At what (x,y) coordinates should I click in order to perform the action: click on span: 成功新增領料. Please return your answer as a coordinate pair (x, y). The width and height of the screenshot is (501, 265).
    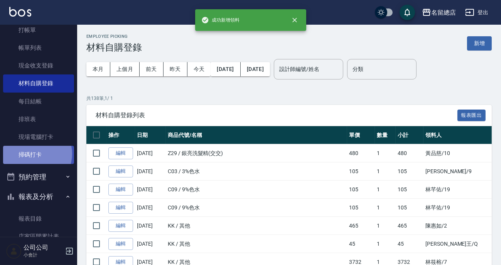
    Looking at the image, I should click on (220, 20).